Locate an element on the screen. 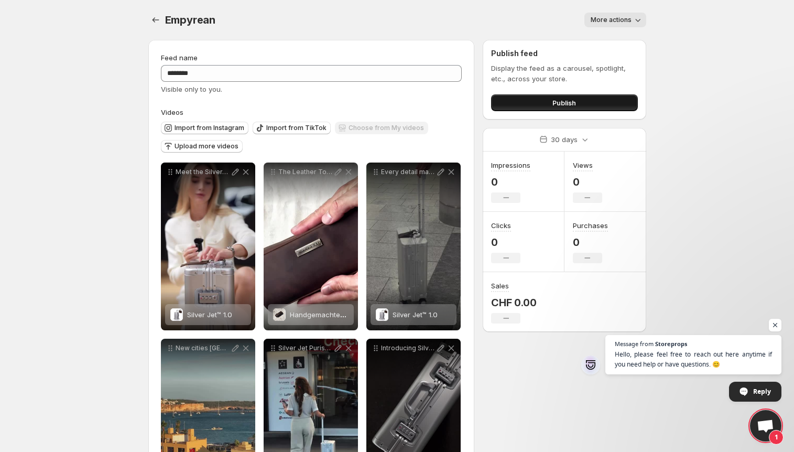  h3: Purchases is located at coordinates (590, 225).